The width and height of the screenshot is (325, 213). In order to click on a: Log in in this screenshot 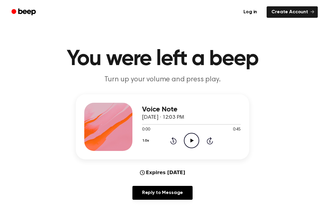, I will do `click(250, 12)`.